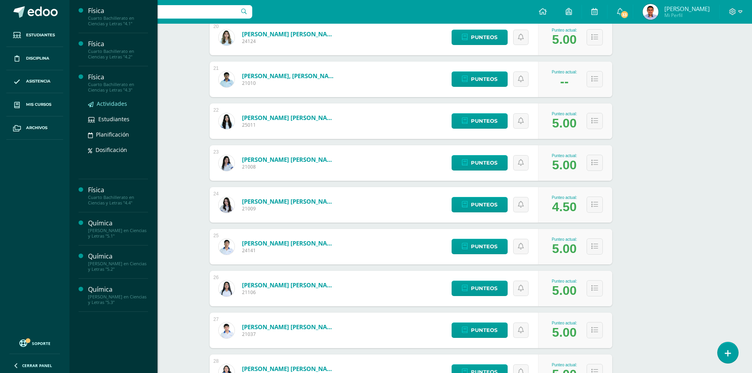 This screenshot has height=373, width=752. Describe the element at coordinates (163, 12) in the screenshot. I see `input: Busca un usuario...` at that location.